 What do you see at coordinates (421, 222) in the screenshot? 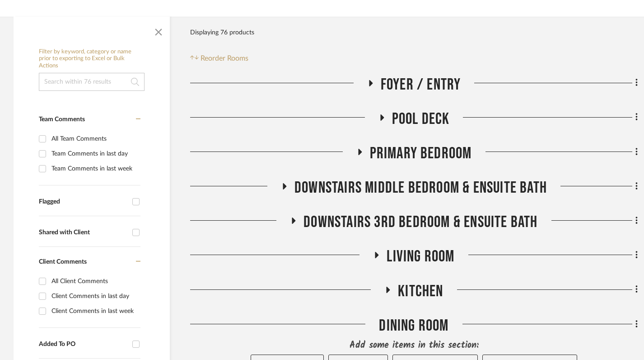
I see `span: Downstairs 3rd Bedroom & Ensuite Bath` at bounding box center [421, 222].